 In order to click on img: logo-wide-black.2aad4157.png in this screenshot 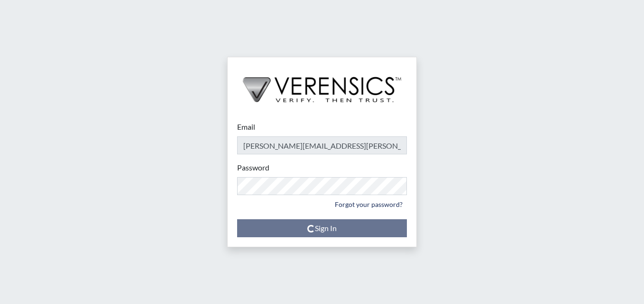, I will do `click(322, 85)`.